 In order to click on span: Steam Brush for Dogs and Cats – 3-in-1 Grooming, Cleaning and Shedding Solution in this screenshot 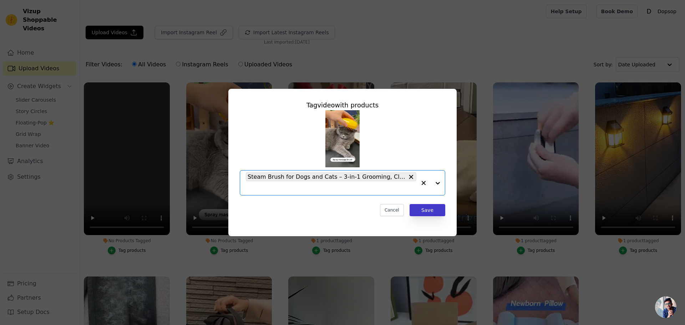, I will do `click(327, 177)`.